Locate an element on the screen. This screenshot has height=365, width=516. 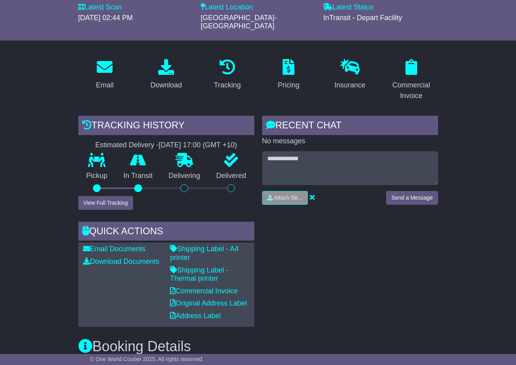
button: Send a Message is located at coordinates (412, 198).